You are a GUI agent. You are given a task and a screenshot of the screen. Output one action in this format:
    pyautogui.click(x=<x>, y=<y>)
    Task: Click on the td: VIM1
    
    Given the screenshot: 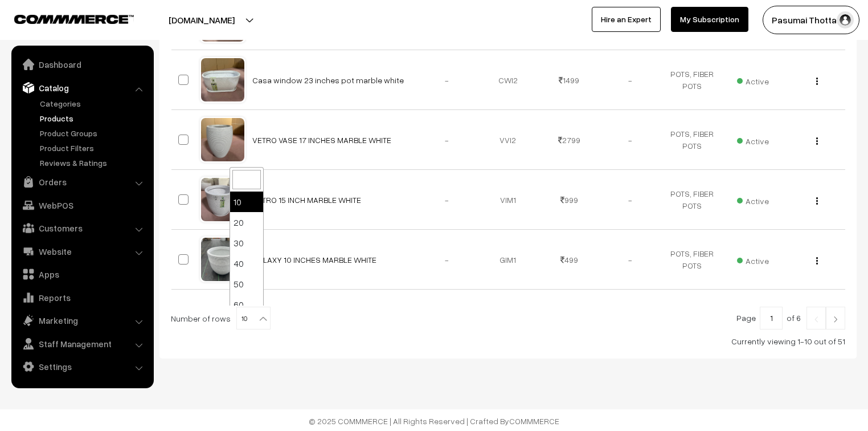 What is the action you would take?
    pyautogui.click(x=508, y=199)
    